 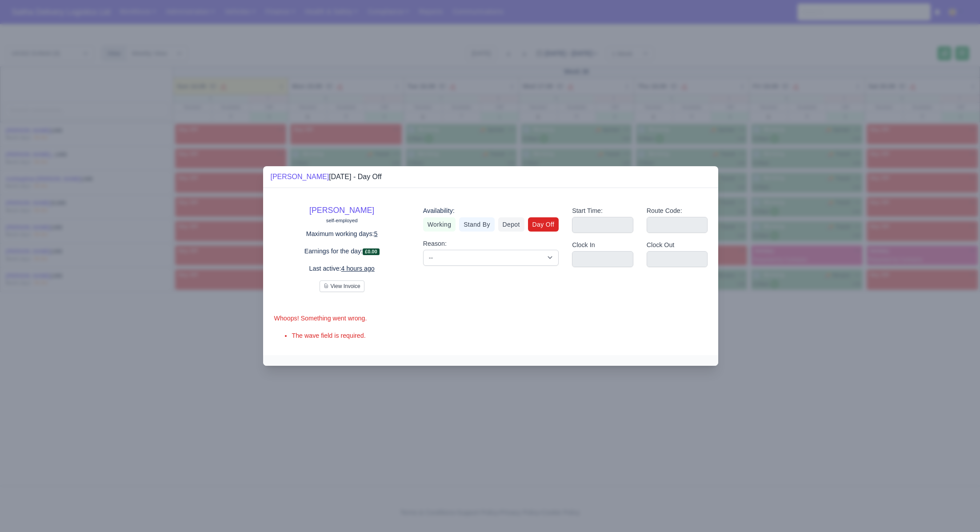 What do you see at coordinates (377, 234) in the screenshot?
I see `u: 5` at bounding box center [377, 234].